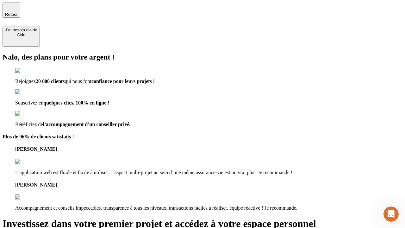 The width and height of the screenshot is (405, 228). I want to click on span: confiance pour leurs projets !, so click(123, 81).